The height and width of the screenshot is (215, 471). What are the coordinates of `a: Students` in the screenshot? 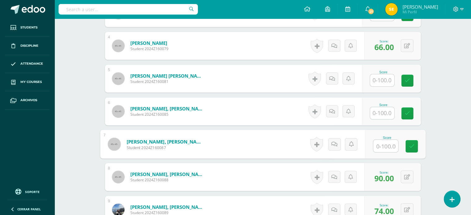 It's located at (27, 28).